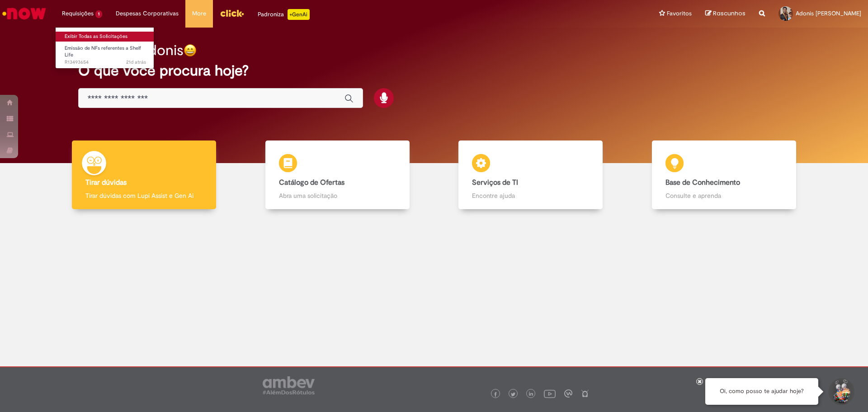  What do you see at coordinates (495, 183) in the screenshot?
I see `b: Serviços de TI` at bounding box center [495, 183].